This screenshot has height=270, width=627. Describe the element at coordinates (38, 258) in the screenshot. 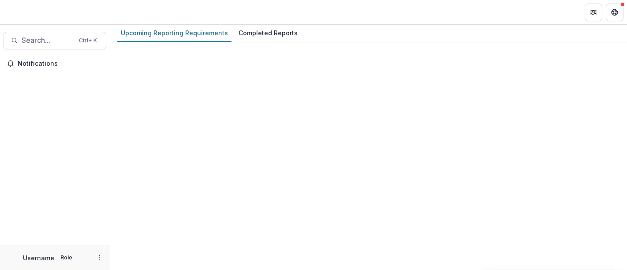

I see `p: Username` at that location.